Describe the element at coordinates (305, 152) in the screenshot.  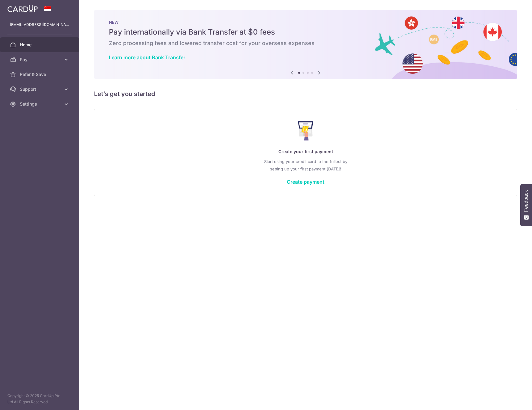
I see `p: Create your first payment` at that location.